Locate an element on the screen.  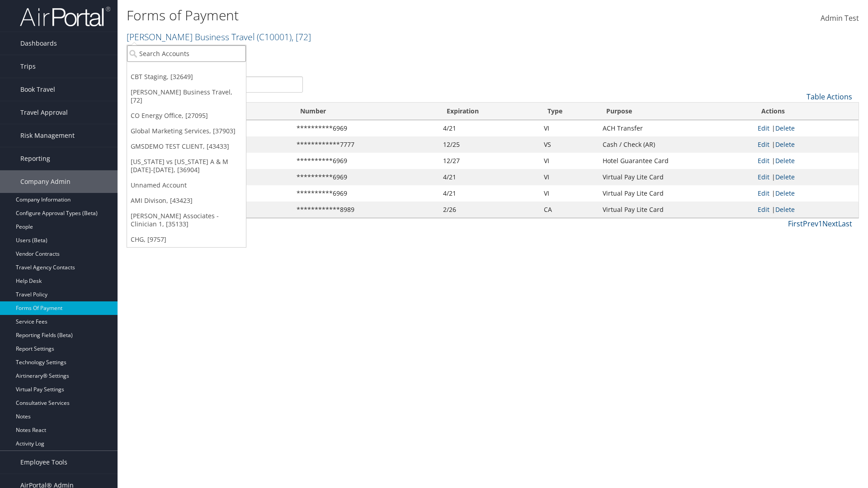
a: 1 is located at coordinates (820, 224).